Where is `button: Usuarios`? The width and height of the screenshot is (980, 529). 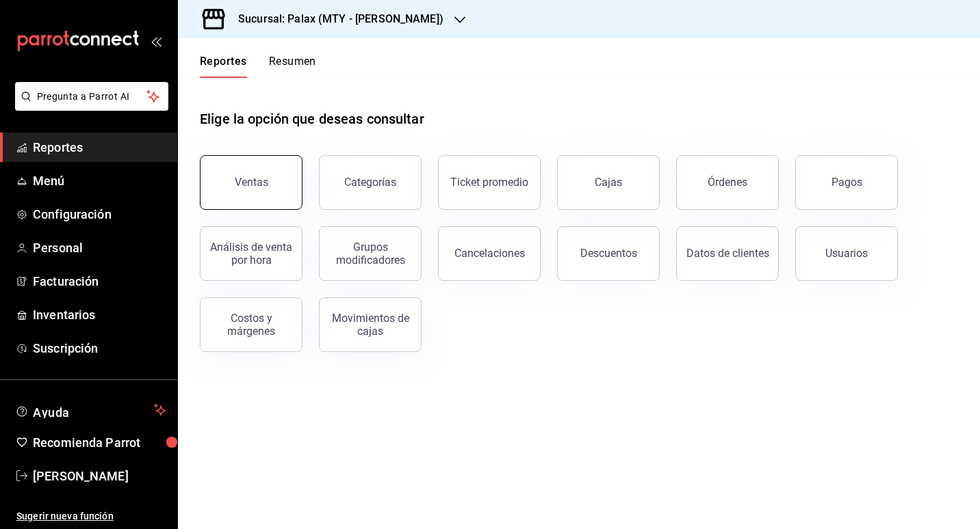 button: Usuarios is located at coordinates (847, 253).